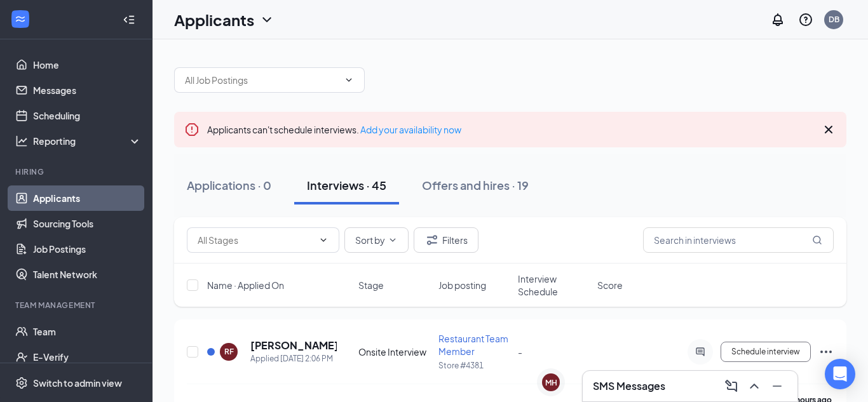 The image size is (868, 402). What do you see at coordinates (410, 129) in the screenshot?
I see `a: Add your availability now` at bounding box center [410, 129].